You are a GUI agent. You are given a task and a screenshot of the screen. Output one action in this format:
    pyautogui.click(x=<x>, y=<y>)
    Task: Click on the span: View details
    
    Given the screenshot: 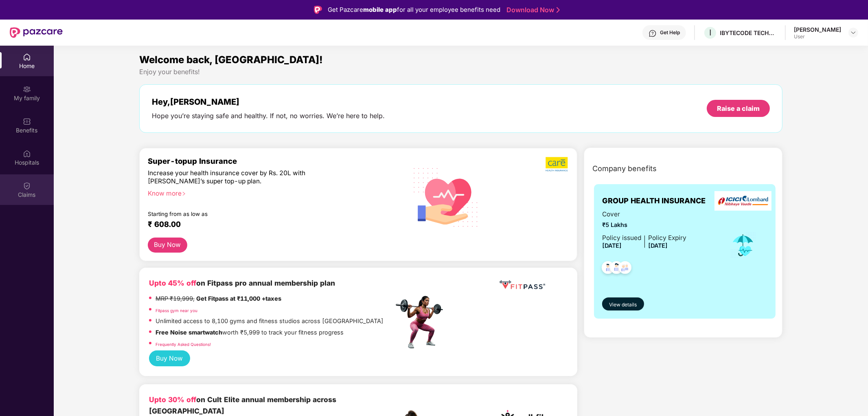 What is the action you would take?
    pyautogui.click(x=623, y=304)
    